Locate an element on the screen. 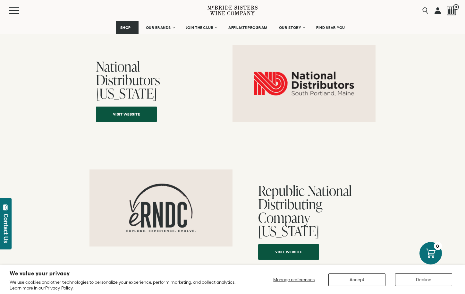 This screenshot has height=294, width=465. a: FIND NEAR YOU is located at coordinates (331, 28).